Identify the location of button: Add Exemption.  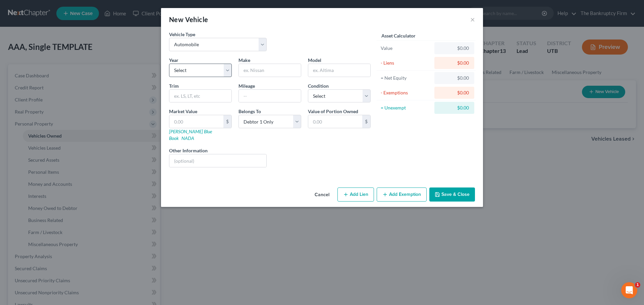
(402, 195).